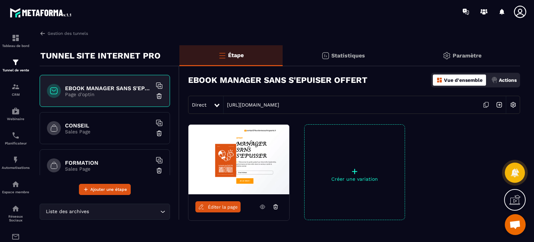 The height and width of the screenshot is (242, 534). I want to click on img: arrow, so click(43, 33).